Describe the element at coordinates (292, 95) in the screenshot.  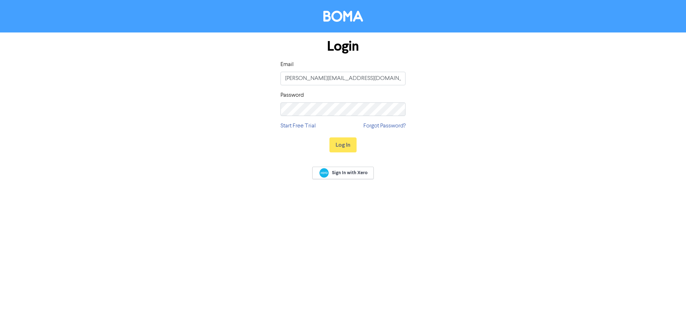
I see `label: Password` at that location.